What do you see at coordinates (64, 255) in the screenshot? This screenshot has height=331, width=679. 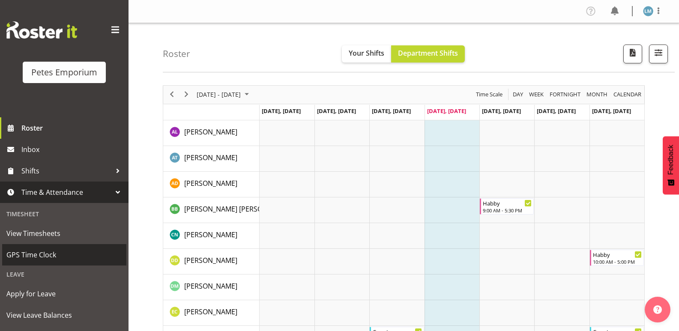 I see `span: GPS Time Clock` at bounding box center [64, 255].